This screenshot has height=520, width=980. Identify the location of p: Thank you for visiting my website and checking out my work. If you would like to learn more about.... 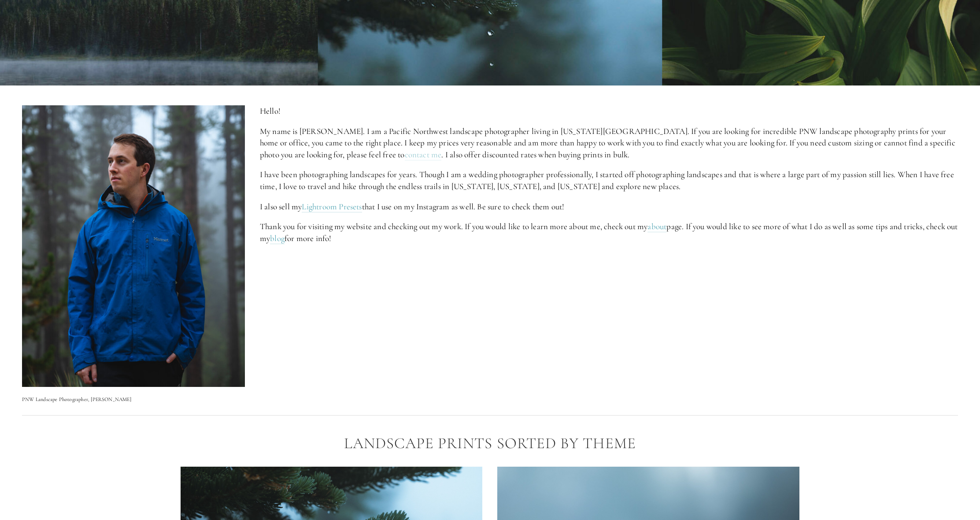
(608, 232).